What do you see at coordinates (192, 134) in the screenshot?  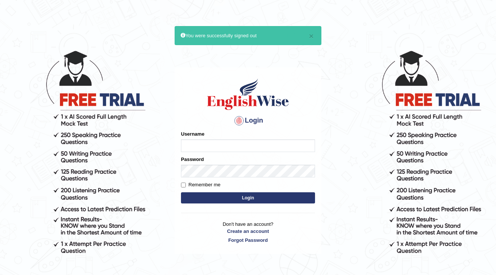 I see `label: Username` at bounding box center [192, 134].